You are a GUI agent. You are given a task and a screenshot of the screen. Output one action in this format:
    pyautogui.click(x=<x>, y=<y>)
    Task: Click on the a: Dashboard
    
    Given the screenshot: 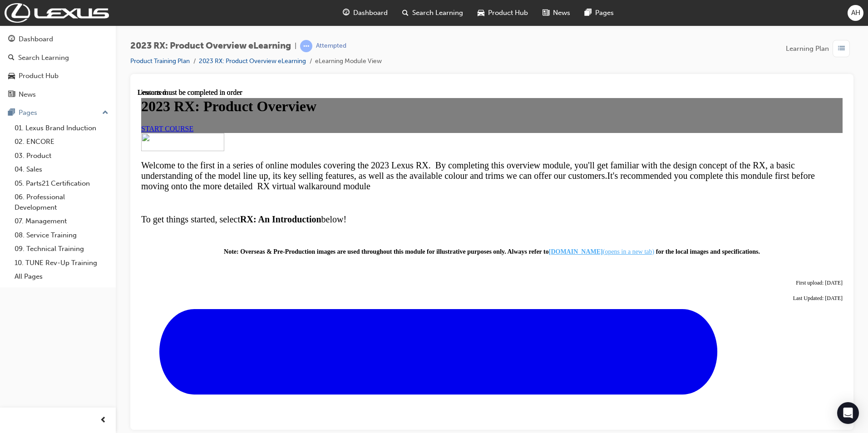 What is the action you would take?
    pyautogui.click(x=58, y=39)
    